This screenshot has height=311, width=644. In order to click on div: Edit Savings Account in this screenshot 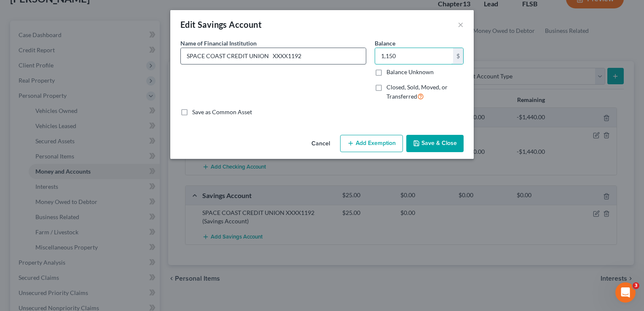, I will do `click(221, 24)`.